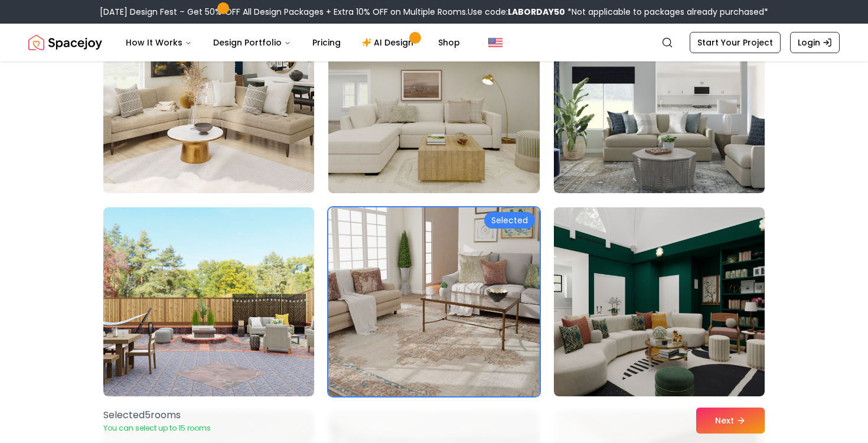 This screenshot has height=443, width=868. What do you see at coordinates (449, 43) in the screenshot?
I see `a: Shop` at bounding box center [449, 43].